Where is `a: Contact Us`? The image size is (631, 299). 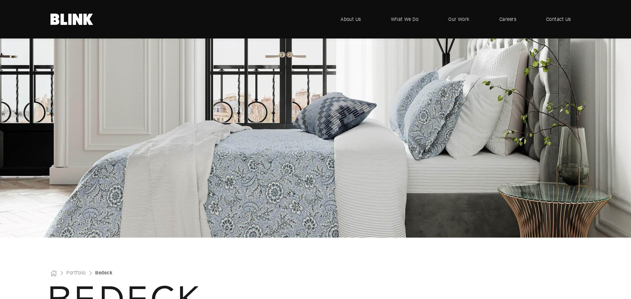 a: Contact Us is located at coordinates (559, 19).